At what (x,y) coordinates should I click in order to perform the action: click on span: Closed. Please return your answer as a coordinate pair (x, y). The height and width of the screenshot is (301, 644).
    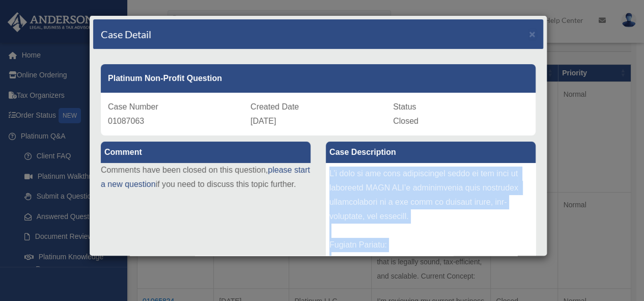
    Looking at the image, I should click on (406, 120).